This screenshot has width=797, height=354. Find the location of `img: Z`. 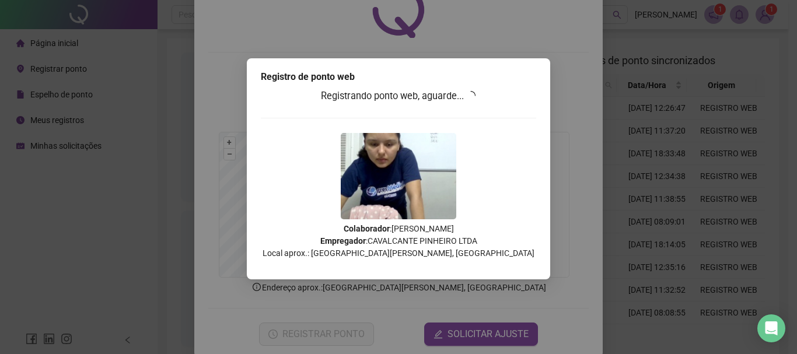

img: Z is located at coordinates (399, 176).